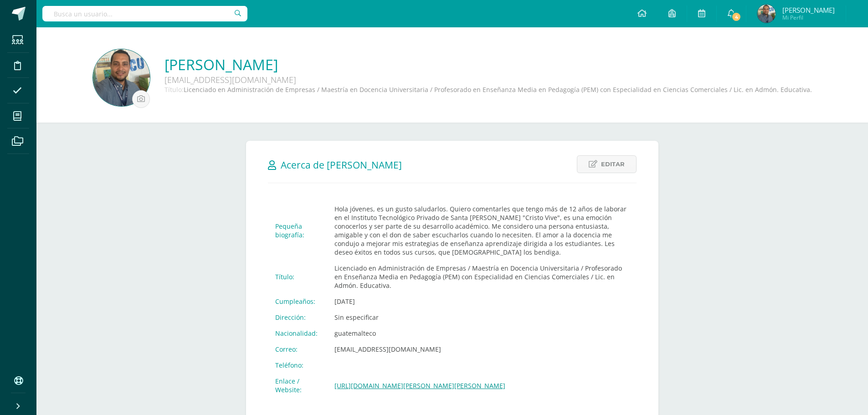 This screenshot has width=868, height=415. What do you see at coordinates (482, 230) in the screenshot?
I see `td: Hola jóvenes, es un gusto saludarlos. Quiero comentarles que tengo más de 12 años de laborar en e...` at bounding box center [482, 230].